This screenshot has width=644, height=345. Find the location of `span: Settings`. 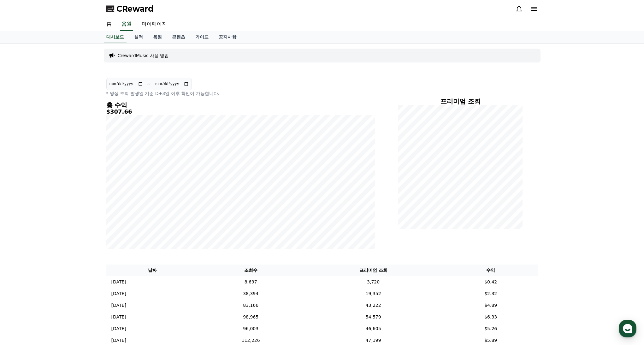

span: Settings is located at coordinates (101, 212).